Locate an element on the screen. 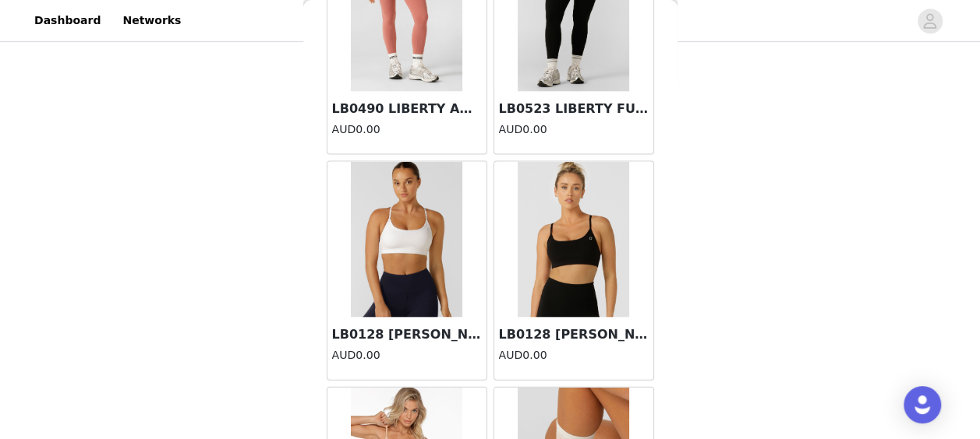 The height and width of the screenshot is (439, 980). a: Dashboard is located at coordinates (67, 20).